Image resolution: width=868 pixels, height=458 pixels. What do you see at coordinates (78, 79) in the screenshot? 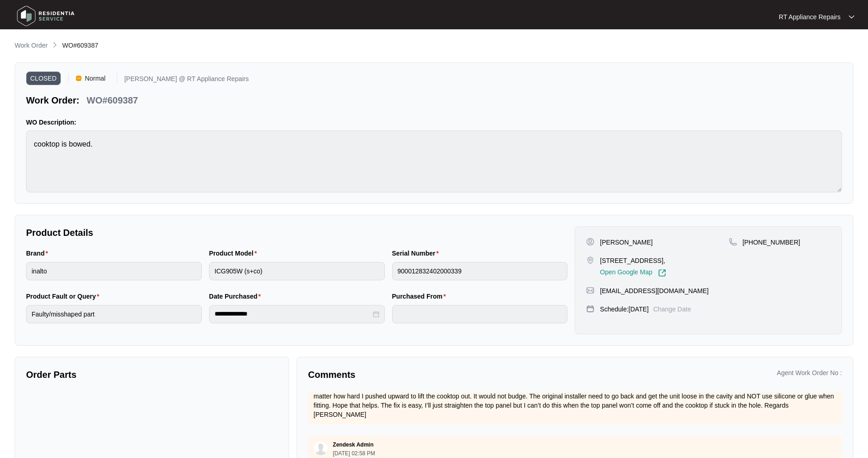
I see `img: Vercel Logo` at bounding box center [78, 79].